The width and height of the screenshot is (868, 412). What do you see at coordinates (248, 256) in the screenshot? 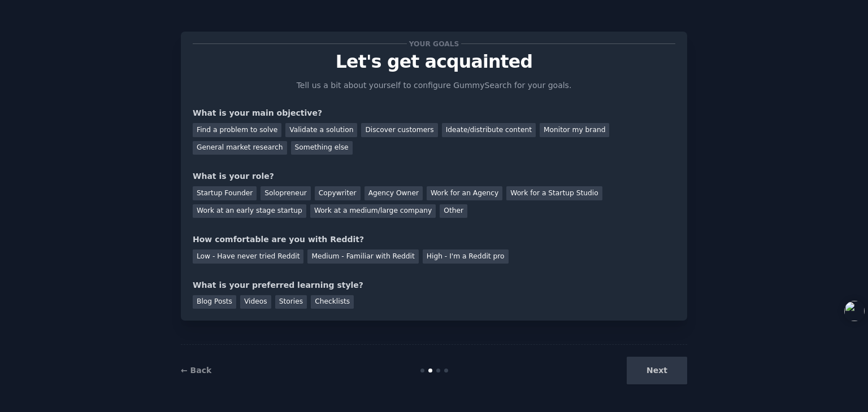
I see `div: Low - Have never tried Reddit` at bounding box center [248, 256].